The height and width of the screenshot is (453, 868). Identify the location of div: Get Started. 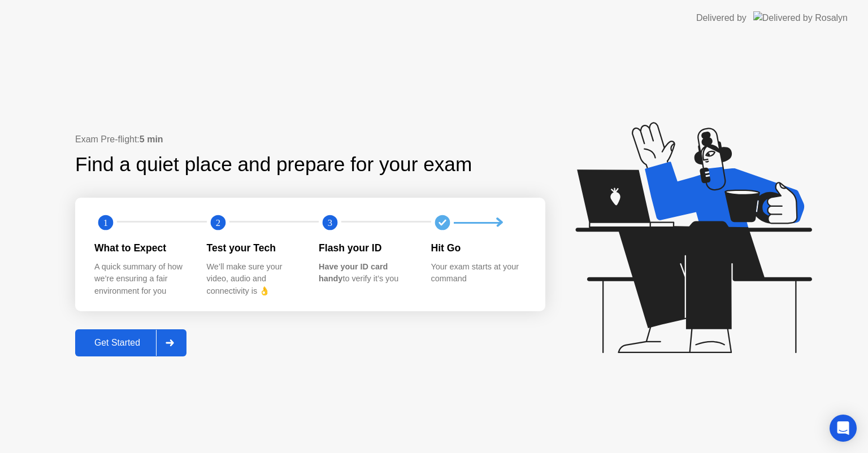
(117, 343).